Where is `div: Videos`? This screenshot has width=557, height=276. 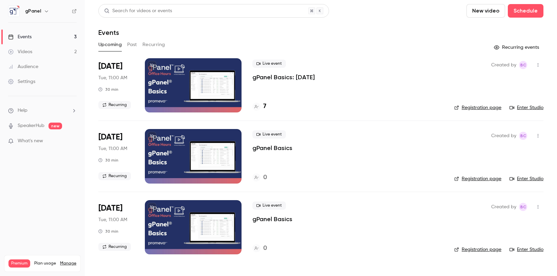 div: Videos is located at coordinates (20, 52).